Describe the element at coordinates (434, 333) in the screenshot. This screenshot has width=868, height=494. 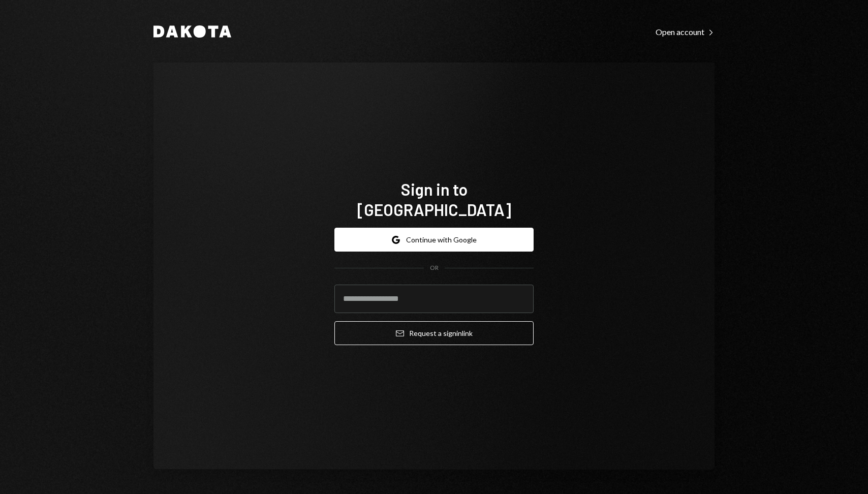
I see `button: Request a signinlink` at that location.